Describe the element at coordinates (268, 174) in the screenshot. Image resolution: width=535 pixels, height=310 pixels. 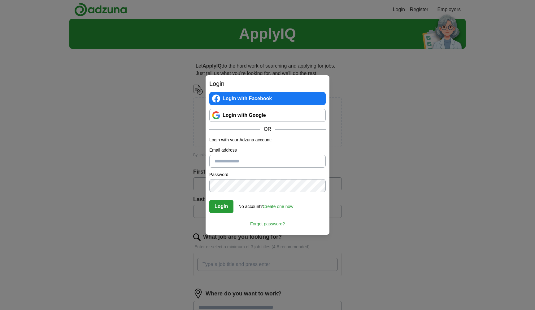
I see `label: Password` at that location.